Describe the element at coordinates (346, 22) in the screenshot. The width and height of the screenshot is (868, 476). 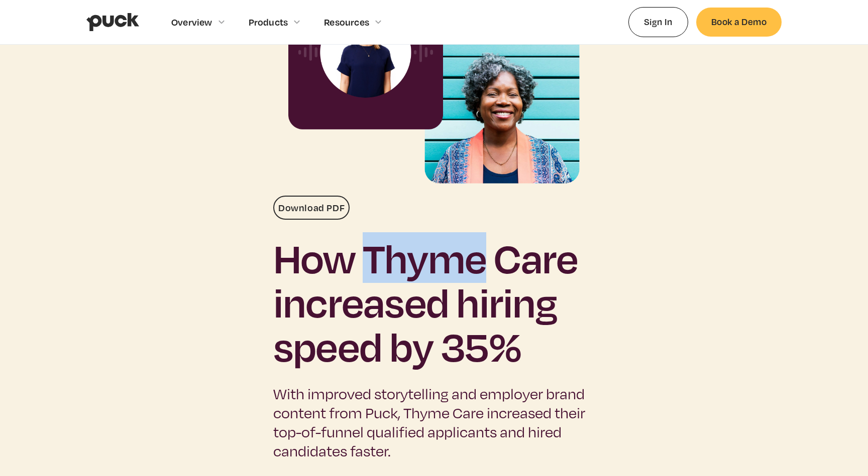
I see `div: Resources` at that location.